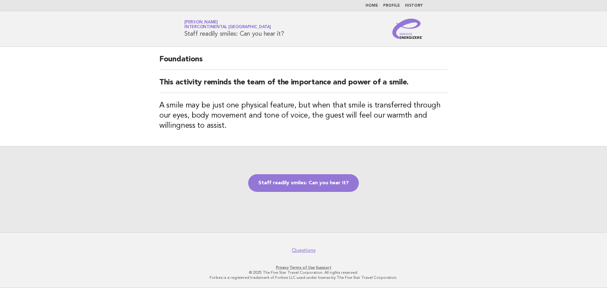  Describe the element at coordinates (391, 6) in the screenshot. I see `a: Profile` at that location.